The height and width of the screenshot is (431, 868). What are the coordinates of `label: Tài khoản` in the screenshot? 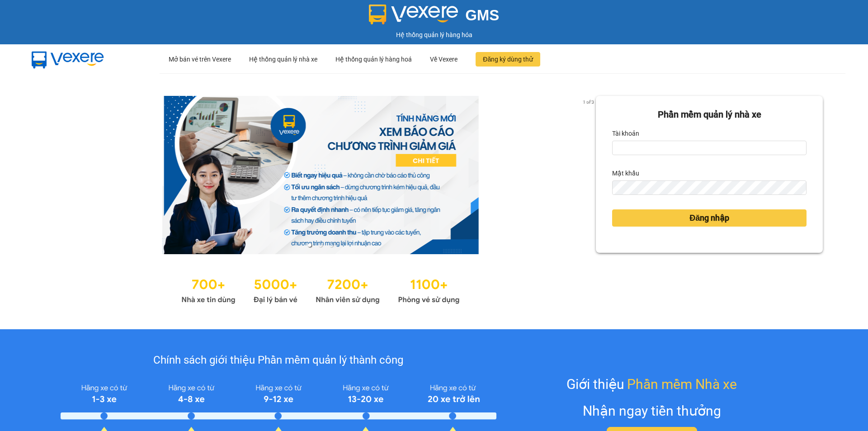 It's located at (626, 133).